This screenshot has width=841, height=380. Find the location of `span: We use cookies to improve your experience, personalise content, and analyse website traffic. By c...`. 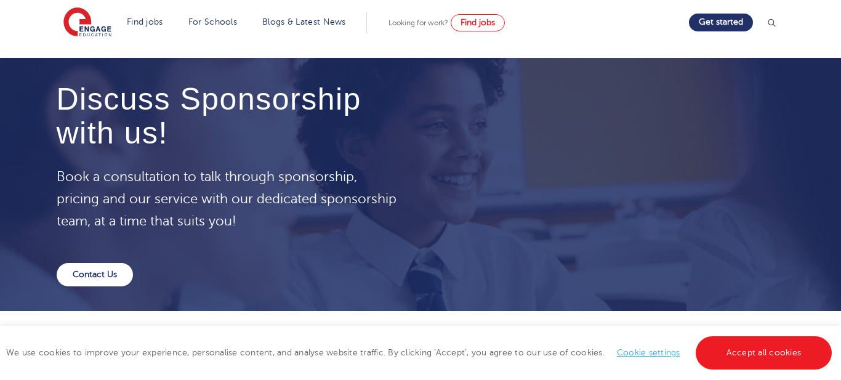

span: We use cookies to improve your experience, personalise content, and analyse website traffic. By c... is located at coordinates (420, 352).